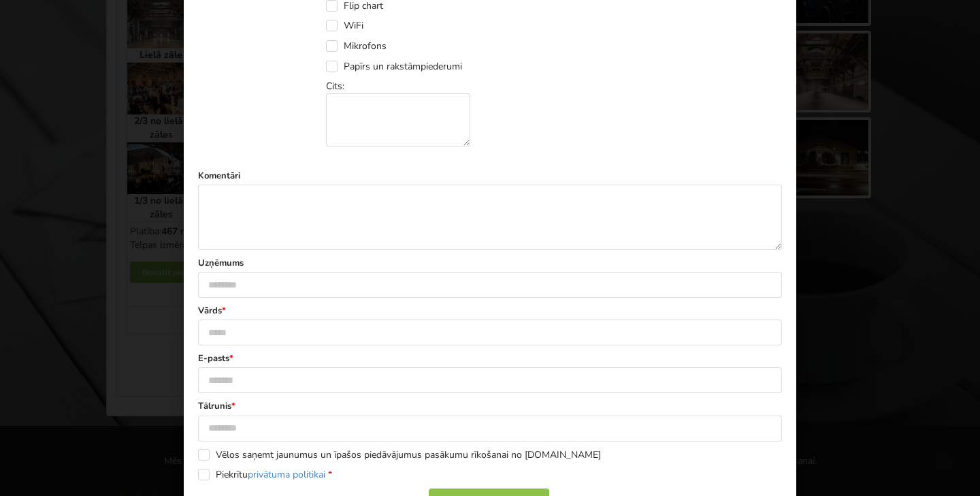 Image resolution: width=980 pixels, height=496 pixels. Describe the element at coordinates (490, 406) in the screenshot. I see `label: Tālrunis` at that location.